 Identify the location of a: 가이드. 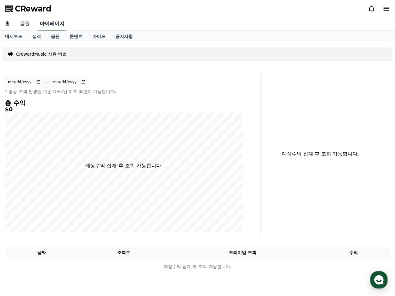
(99, 36).